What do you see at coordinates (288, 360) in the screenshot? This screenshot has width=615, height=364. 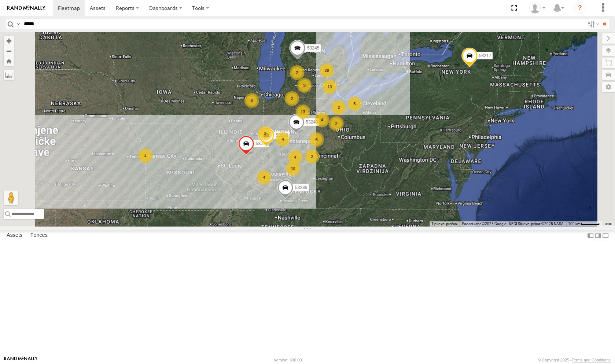 I see `div: Version: 306.00` at bounding box center [288, 360].